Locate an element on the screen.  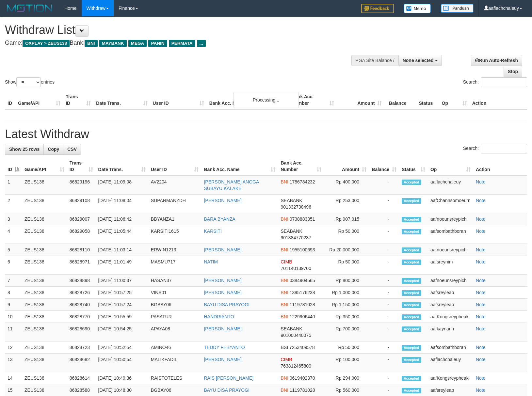
td: 86828740 is located at coordinates (82, 305).